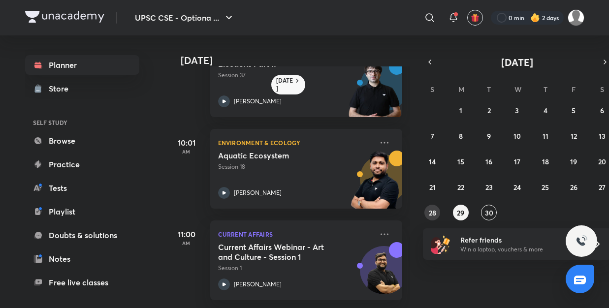 Image resolution: width=609 pixels, height=308 pixels. What do you see at coordinates (82, 283) in the screenshot?
I see `a: Free live classes` at bounding box center [82, 283].